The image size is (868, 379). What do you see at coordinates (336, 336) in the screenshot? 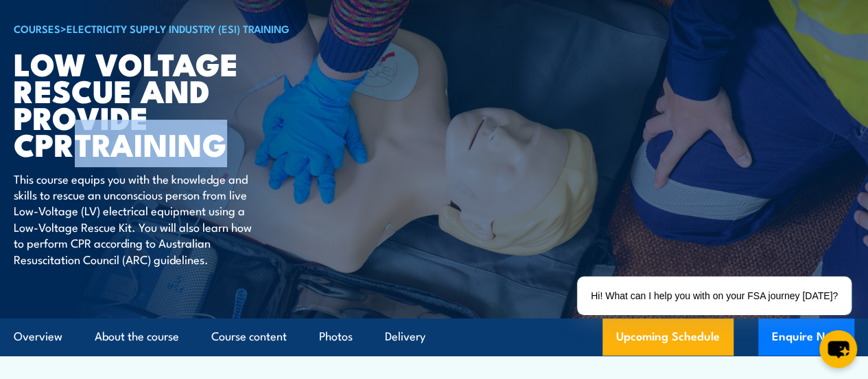
I see `a: Photos` at bounding box center [336, 336].